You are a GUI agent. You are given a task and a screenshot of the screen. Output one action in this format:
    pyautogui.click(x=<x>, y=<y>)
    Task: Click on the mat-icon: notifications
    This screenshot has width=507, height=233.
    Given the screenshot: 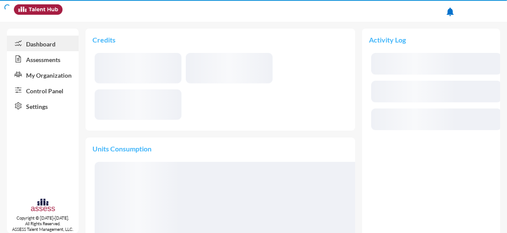 What is the action you would take?
    pyautogui.click(x=450, y=12)
    